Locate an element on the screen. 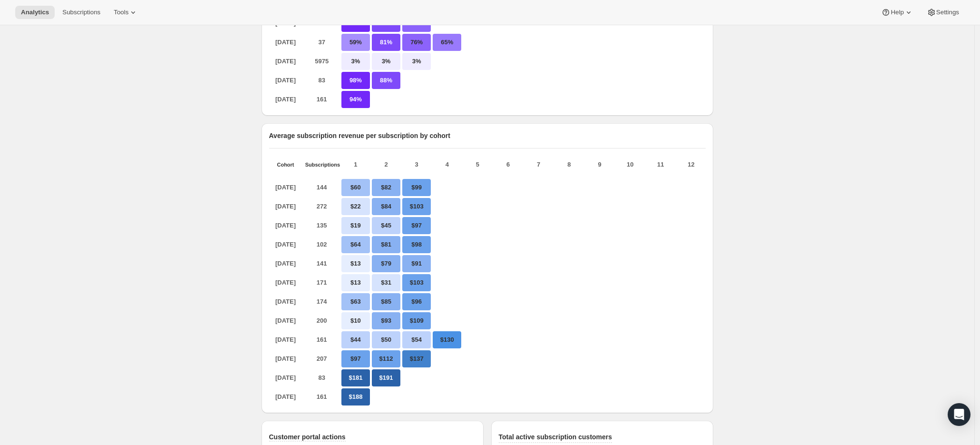  p: 9 is located at coordinates (599, 165).